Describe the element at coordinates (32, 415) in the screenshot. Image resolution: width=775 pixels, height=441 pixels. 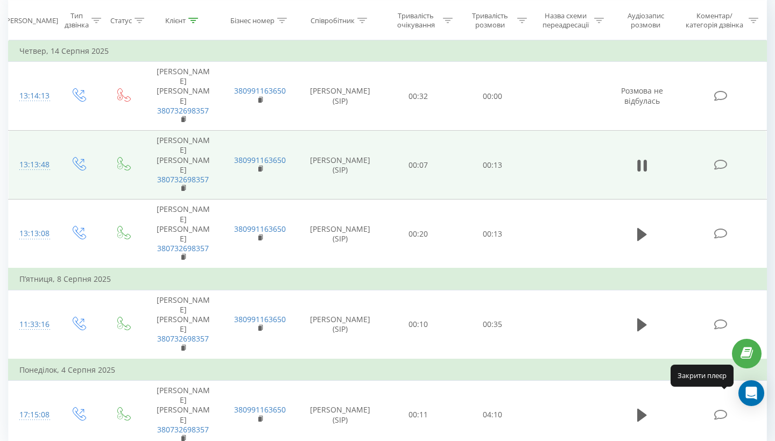
I see `div: 17:15:08` at that location.